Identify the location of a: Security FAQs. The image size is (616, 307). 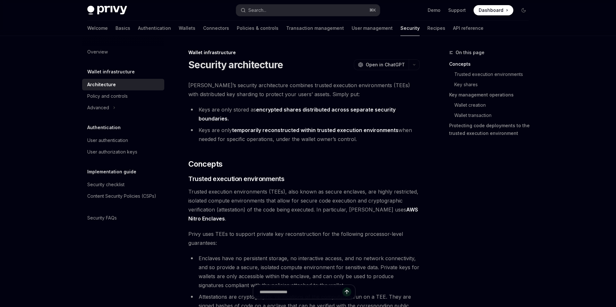
(123, 218).